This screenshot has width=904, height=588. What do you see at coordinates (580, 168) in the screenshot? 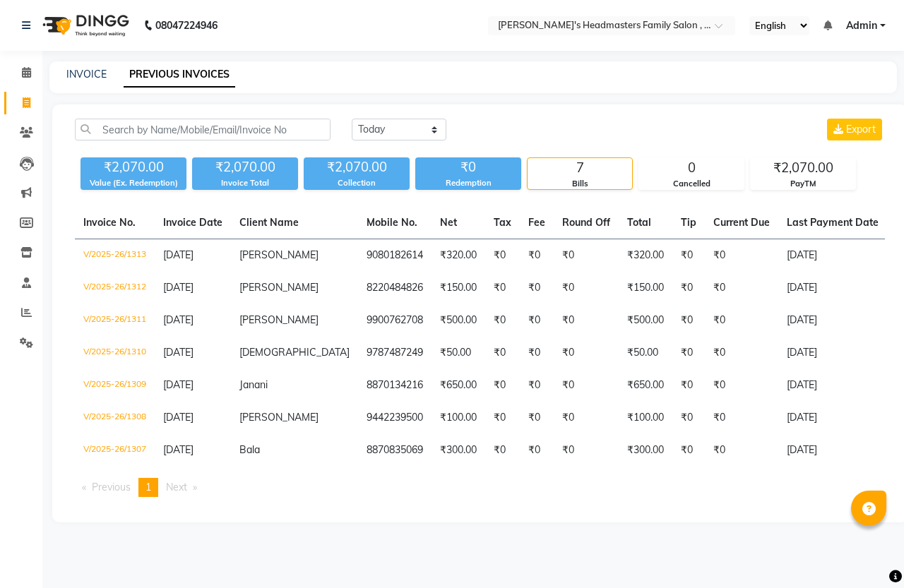
I see `div: 7` at bounding box center [580, 168].